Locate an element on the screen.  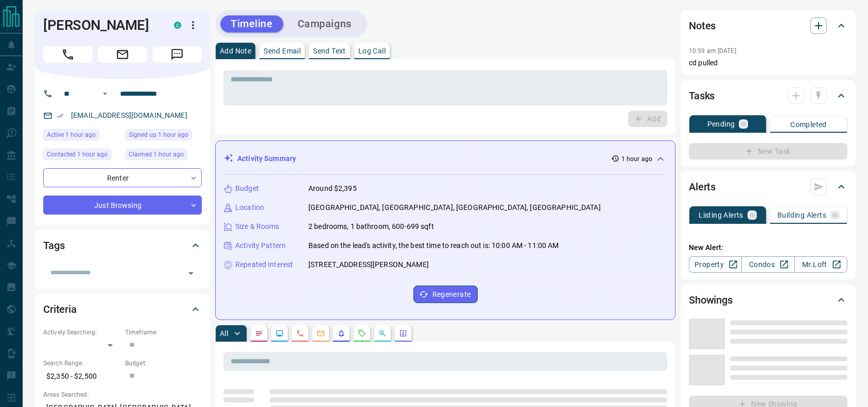
div: Notes is located at coordinates (768, 26).